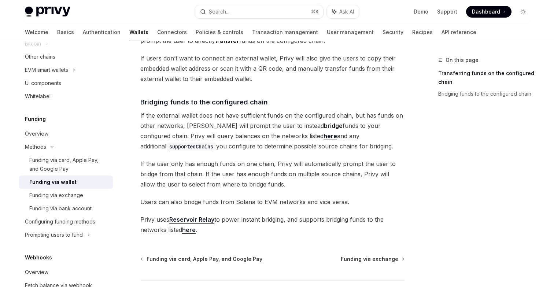 This screenshot has width=554, height=288. I want to click on span: Bridging funds to the configured chain, so click(204, 102).